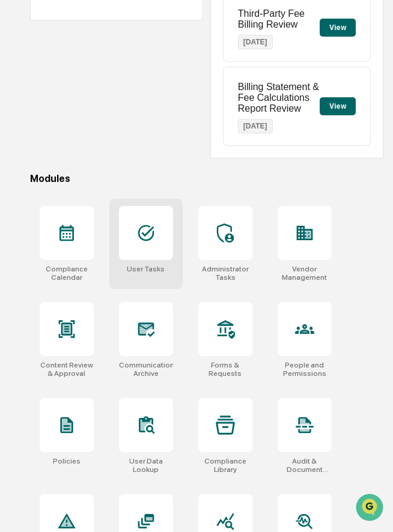 The width and height of the screenshot is (393, 532). What do you see at coordinates (15, 15) in the screenshot?
I see `img: f2157a4c-a0d3-4daa-907e-bb6f0de503a5-1751232295721` at bounding box center [15, 15].